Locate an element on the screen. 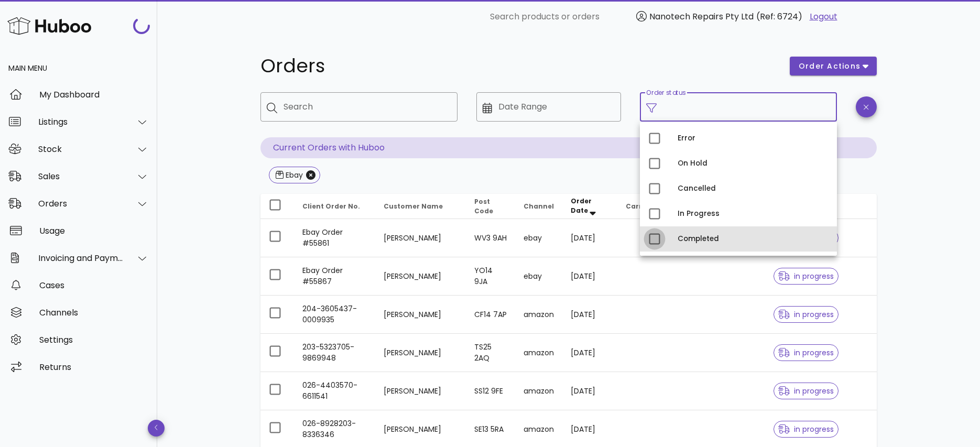 Image resolution: width=980 pixels, height=447 pixels. th: Channel is located at coordinates (538, 206).